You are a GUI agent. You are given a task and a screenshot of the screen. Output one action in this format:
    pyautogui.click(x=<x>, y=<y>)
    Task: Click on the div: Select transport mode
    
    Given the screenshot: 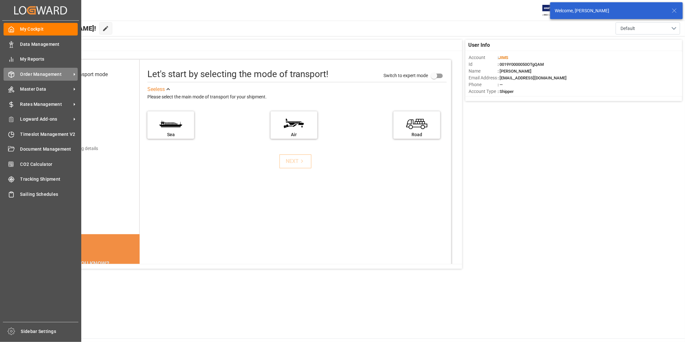 What is the action you would take?
    pyautogui.click(x=83, y=75)
    